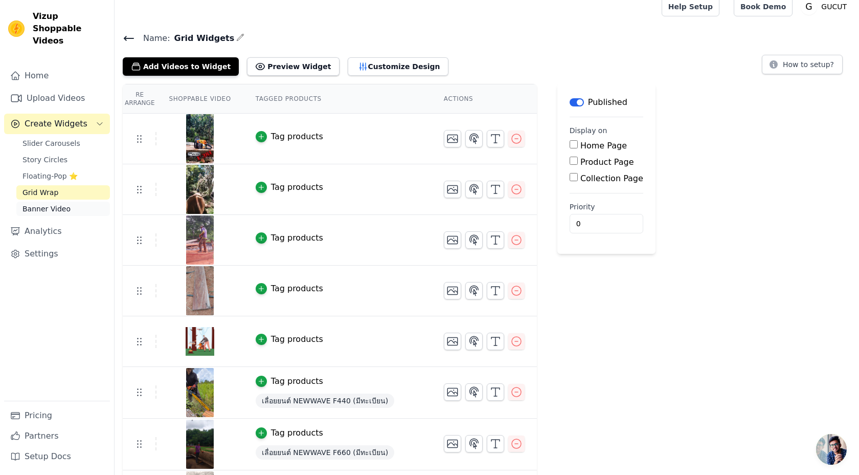 This screenshot has width=859, height=475. Describe the element at coordinates (142, 63) in the screenshot. I see `div: Keywords by Traffic` at that location.